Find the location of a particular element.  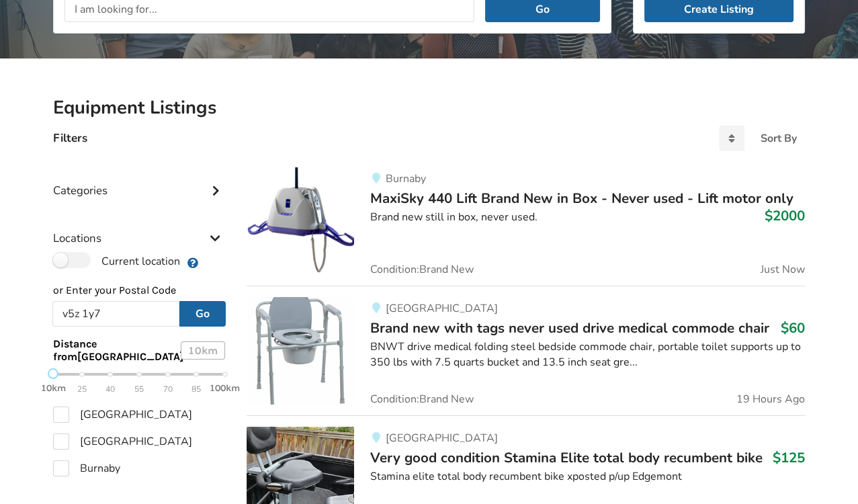

strong: 10km is located at coordinates (53, 388).